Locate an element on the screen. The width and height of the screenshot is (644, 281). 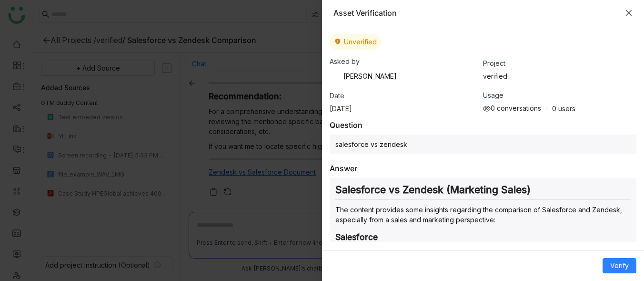
button: Verify is located at coordinates (619, 266).